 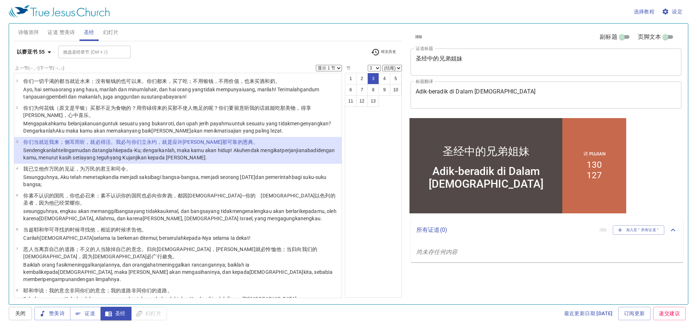 What do you see at coordinates (61, 32) in the screenshot?
I see `span: 证道 赞美诗` at bounding box center [61, 32].